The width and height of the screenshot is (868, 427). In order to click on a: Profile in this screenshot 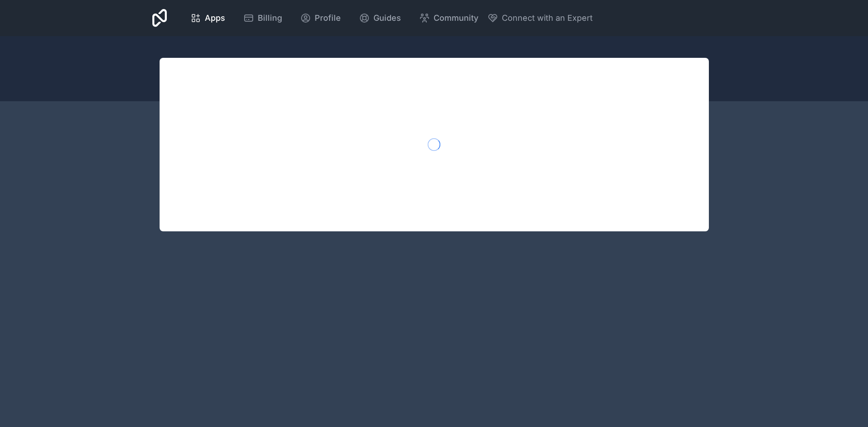, I will do `click(320, 18)`.